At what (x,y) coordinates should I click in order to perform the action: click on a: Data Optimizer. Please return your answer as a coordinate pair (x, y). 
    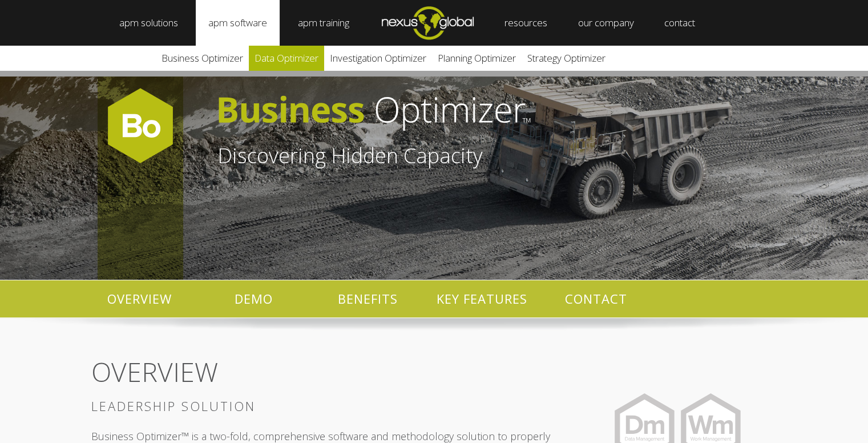
    Looking at the image, I should click on (287, 58).